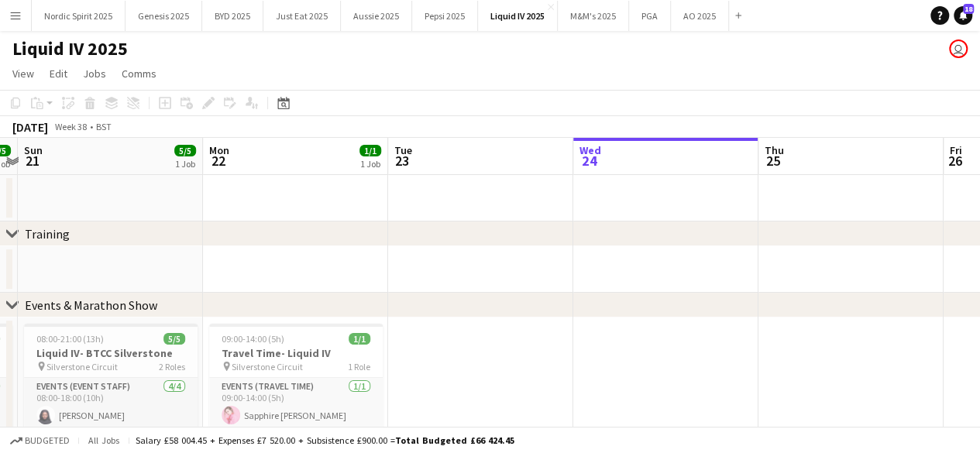  Describe the element at coordinates (94, 73) in the screenshot. I see `span: Jobs` at that location.